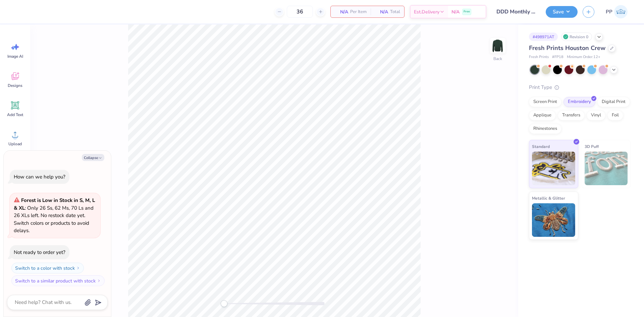 This screenshot has height=317, width=644. Describe the element at coordinates (609, 12) in the screenshot. I see `span: PP` at that location.